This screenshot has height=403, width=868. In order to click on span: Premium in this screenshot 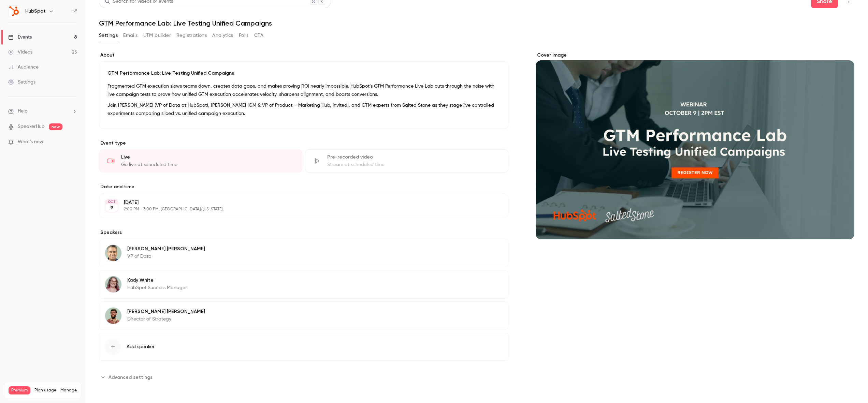, I will do `click(20, 390)`.